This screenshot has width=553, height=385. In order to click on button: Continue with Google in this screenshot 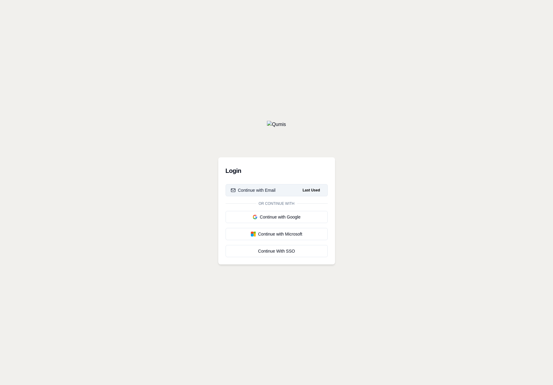, I will do `click(277, 217)`.